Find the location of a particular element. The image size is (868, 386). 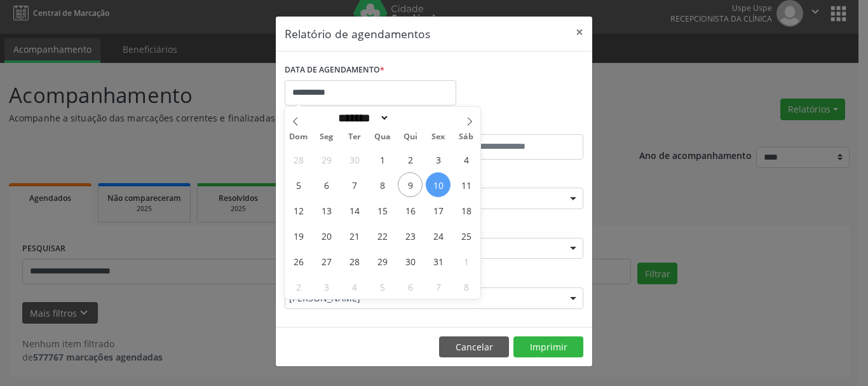

span: Novembro 8, 2025 is located at coordinates (465, 286).